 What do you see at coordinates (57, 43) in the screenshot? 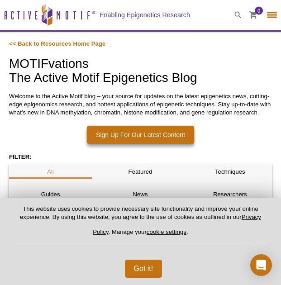
I see `a: << Back to Resources Home Page` at bounding box center [57, 43].